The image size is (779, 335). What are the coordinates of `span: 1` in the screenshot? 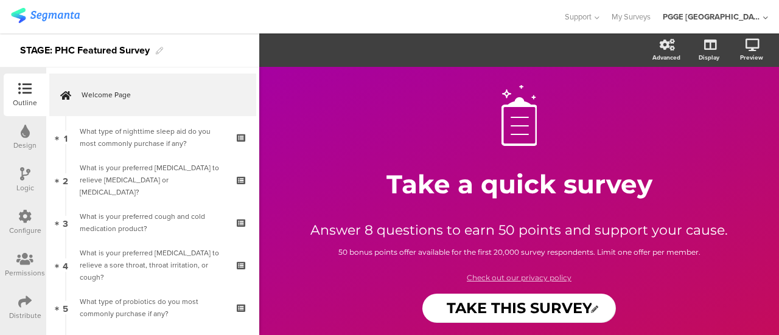 It's located at (66, 138).